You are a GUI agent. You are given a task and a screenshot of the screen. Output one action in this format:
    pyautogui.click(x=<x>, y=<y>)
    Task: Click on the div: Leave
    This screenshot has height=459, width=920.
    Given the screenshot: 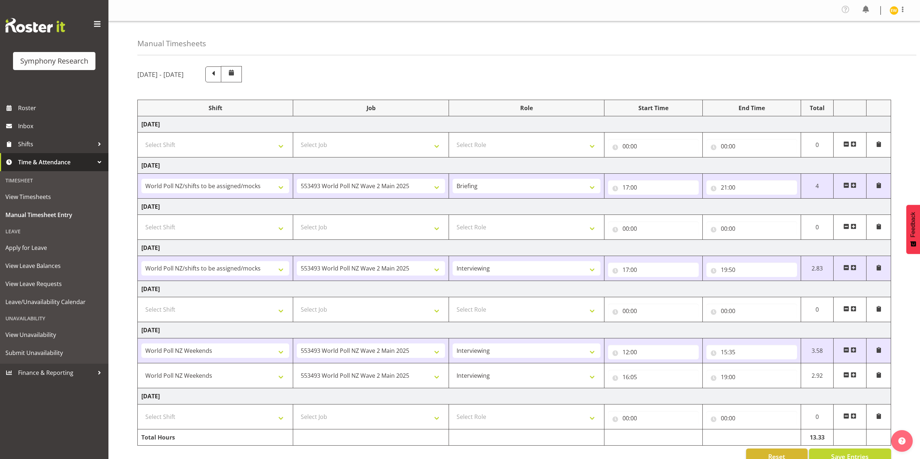 What is the action you would take?
    pyautogui.click(x=54, y=231)
    